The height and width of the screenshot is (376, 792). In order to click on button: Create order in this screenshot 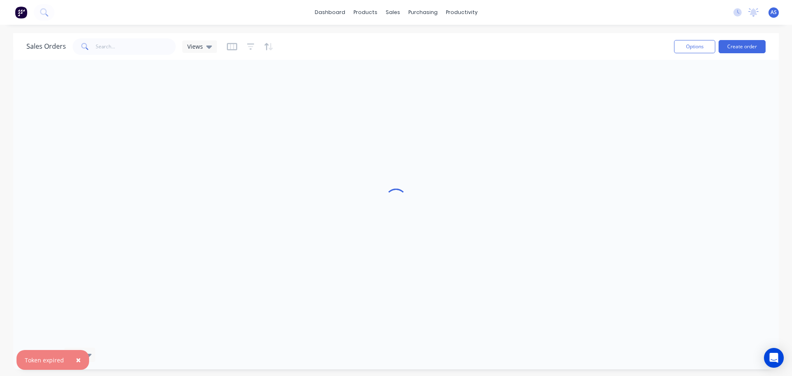, I will do `click(742, 47)`.